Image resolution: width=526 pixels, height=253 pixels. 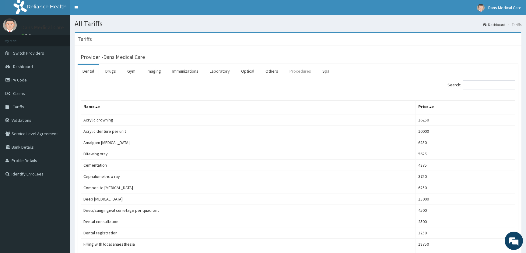 What do you see at coordinates (88, 71) in the screenshot?
I see `a: Dental` at bounding box center [88, 71].